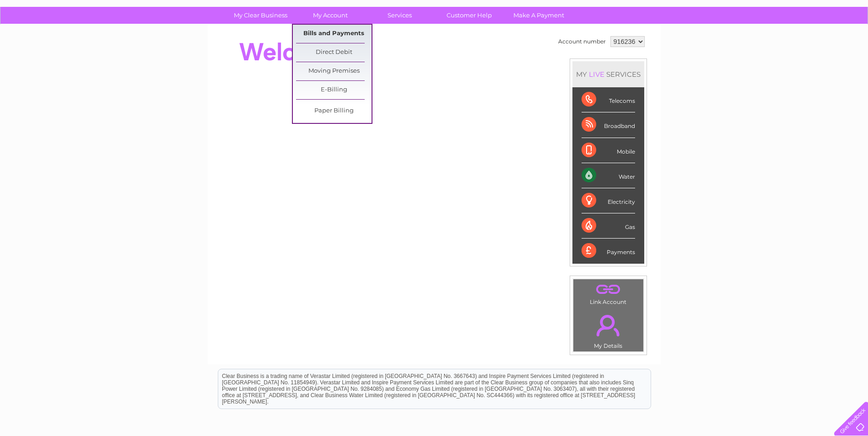 This screenshot has width=868, height=436. Describe the element at coordinates (597, 74) in the screenshot. I see `div: LIVE` at that location.